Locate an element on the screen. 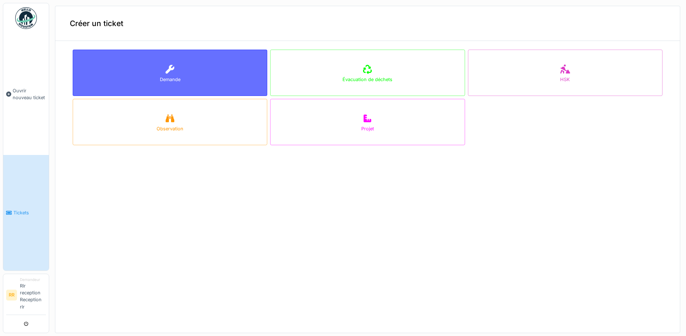 Image resolution: width=686 pixels, height=336 pixels. div: Projet is located at coordinates (367, 128).